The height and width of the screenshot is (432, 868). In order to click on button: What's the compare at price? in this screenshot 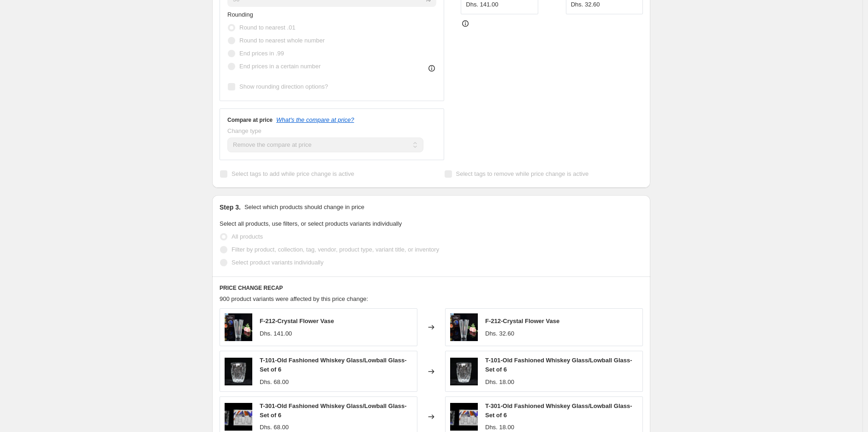, I will do `click(315, 120)`.